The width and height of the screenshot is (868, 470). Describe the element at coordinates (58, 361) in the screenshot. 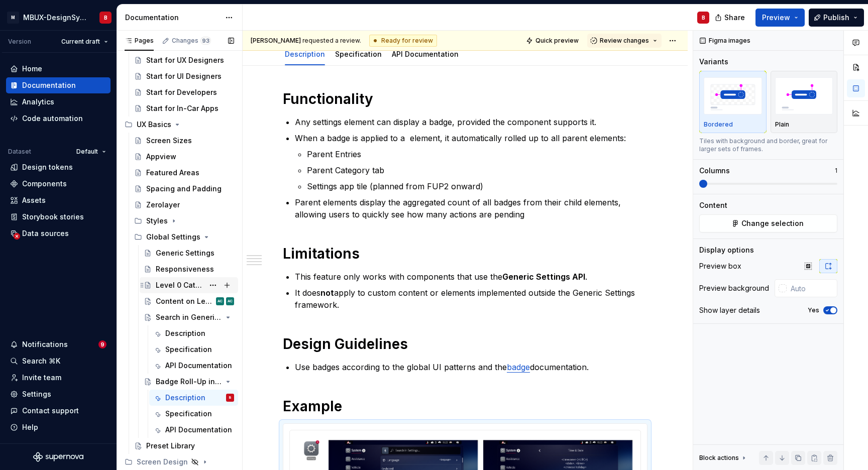

I see `button: Search ⌘K` at that location.